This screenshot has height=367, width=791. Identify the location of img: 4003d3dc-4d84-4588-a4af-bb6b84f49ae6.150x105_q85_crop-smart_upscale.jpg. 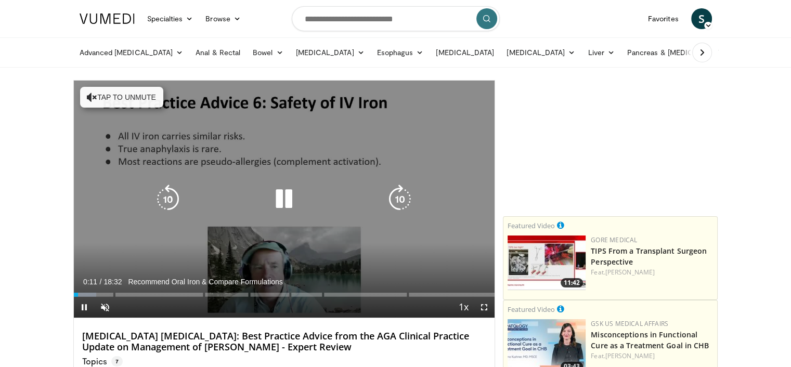
(547, 263).